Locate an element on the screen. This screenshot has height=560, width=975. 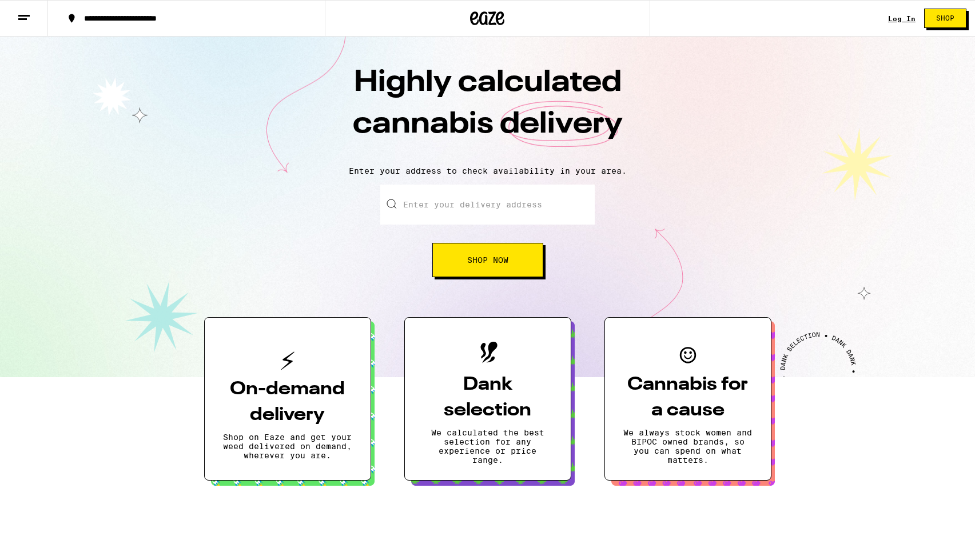
span: Shop is located at coordinates (946, 18).